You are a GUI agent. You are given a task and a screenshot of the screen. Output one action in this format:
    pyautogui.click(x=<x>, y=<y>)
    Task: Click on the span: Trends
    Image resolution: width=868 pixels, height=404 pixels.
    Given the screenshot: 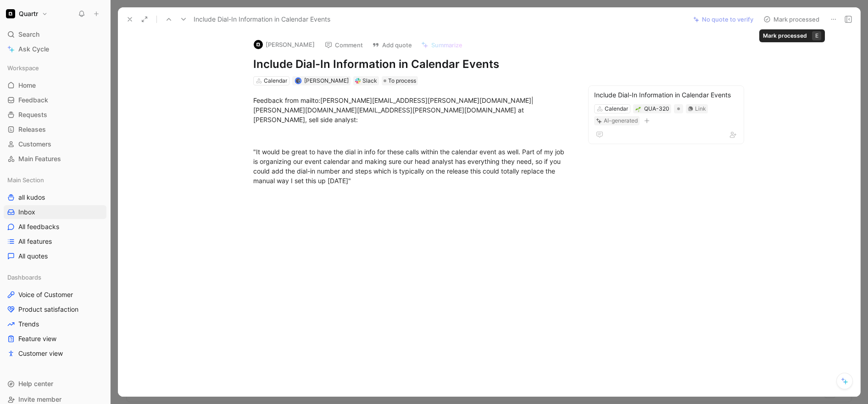 What is the action you would take?
    pyautogui.click(x=28, y=324)
    